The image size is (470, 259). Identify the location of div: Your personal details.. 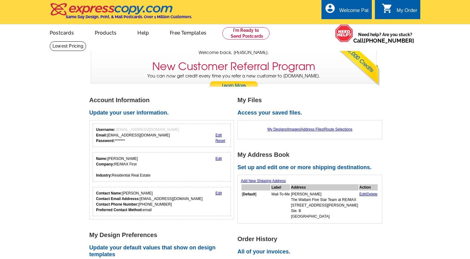
(162, 167).